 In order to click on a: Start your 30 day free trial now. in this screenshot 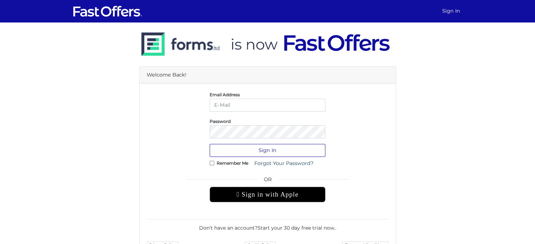, I will do `click(296, 228)`.